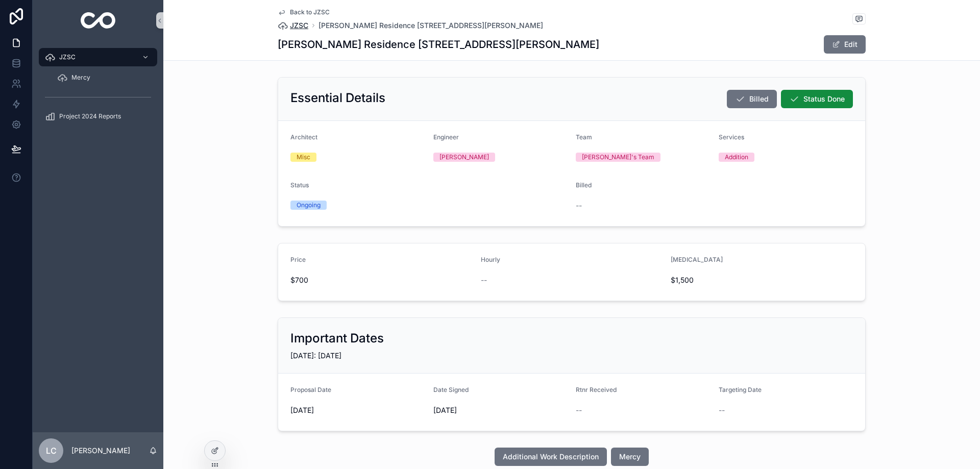 The height and width of the screenshot is (469, 980). What do you see at coordinates (845, 45) in the screenshot?
I see `button: Edit` at bounding box center [845, 45].